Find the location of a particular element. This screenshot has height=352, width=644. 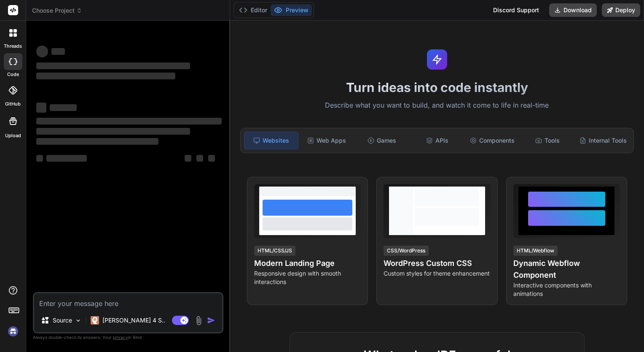

div: HTML/Webflow is located at coordinates (536, 251).